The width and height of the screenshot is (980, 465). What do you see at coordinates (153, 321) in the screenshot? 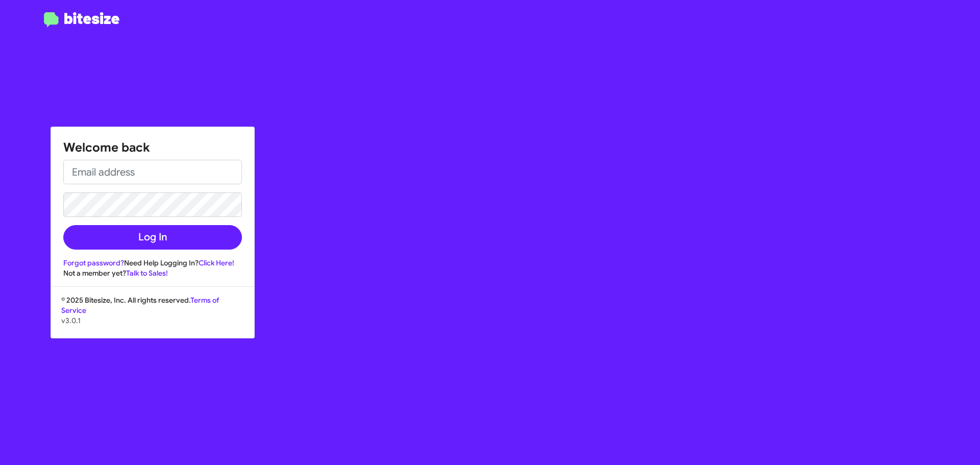
I see `p: v3.0.1` at bounding box center [153, 321].